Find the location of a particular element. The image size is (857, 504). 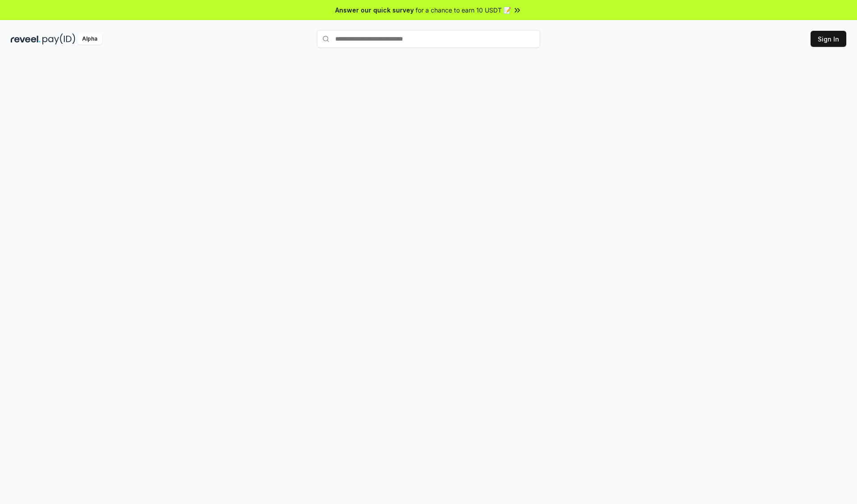

span: Answer our quick survey is located at coordinates (374, 10).